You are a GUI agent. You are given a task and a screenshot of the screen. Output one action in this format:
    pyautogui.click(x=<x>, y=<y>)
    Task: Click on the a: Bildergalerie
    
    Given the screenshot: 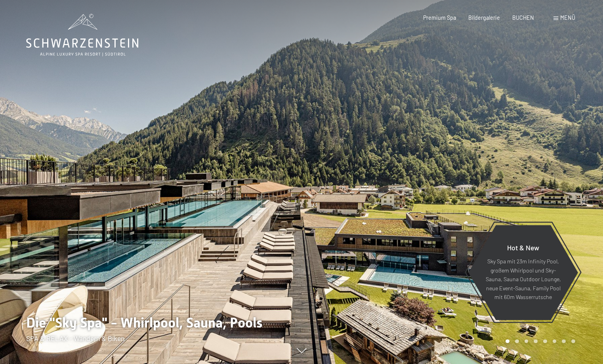 What is the action you would take?
    pyautogui.click(x=484, y=17)
    